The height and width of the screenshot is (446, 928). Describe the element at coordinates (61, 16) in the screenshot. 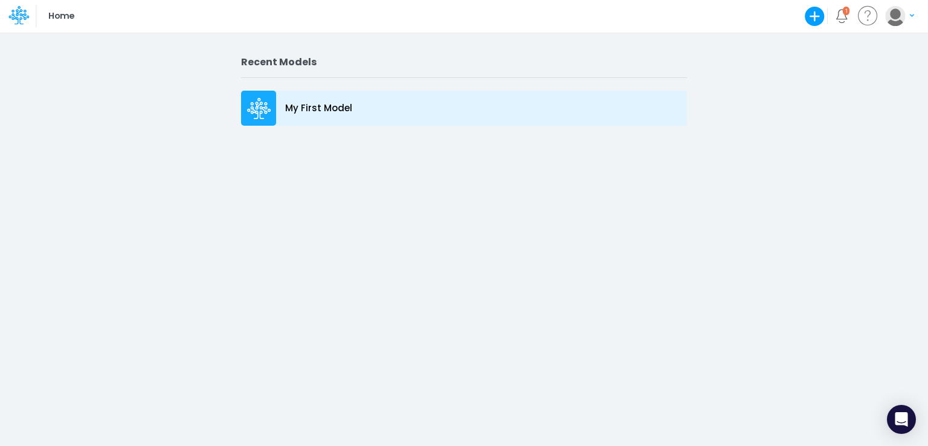

I see `p: Home` at that location.